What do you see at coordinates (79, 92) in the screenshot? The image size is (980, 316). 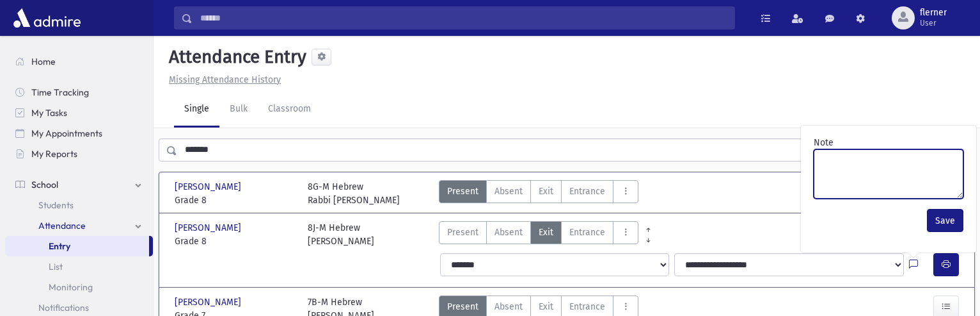 I see `a: Time Tracking` at bounding box center [79, 92].